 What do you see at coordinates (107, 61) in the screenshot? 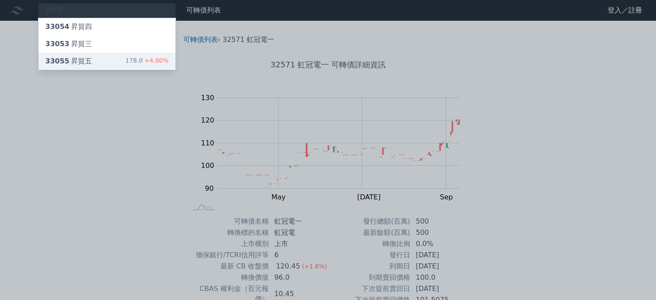
I see `a: 33055昇貿五 178.0+4.00%` at bounding box center [107, 61].